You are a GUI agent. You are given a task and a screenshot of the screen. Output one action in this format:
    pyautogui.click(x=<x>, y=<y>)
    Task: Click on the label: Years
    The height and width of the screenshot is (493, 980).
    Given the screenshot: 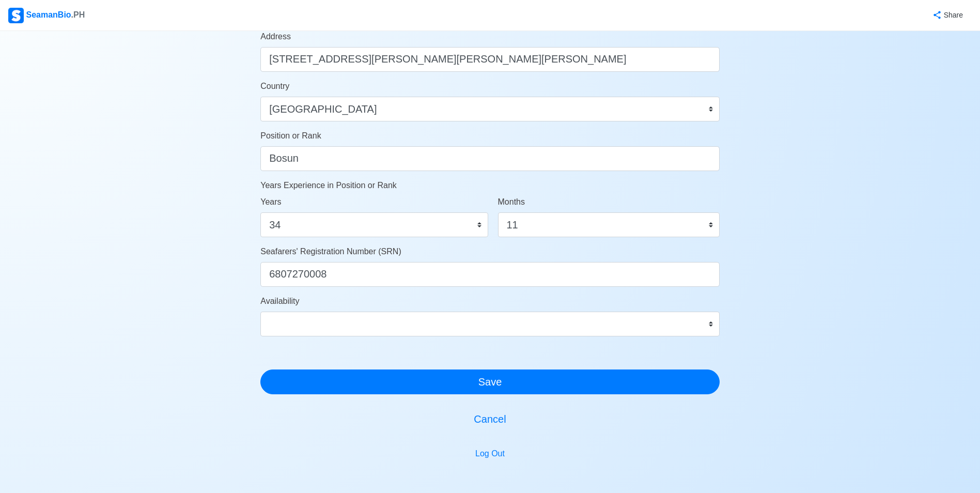 What is the action you would take?
    pyautogui.click(x=270, y=202)
    